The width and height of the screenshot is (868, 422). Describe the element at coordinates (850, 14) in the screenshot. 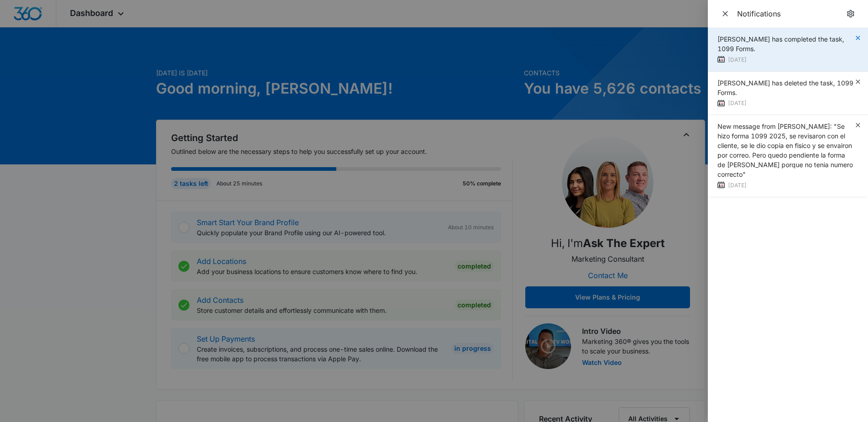

I see `a: notifications.title` at that location.